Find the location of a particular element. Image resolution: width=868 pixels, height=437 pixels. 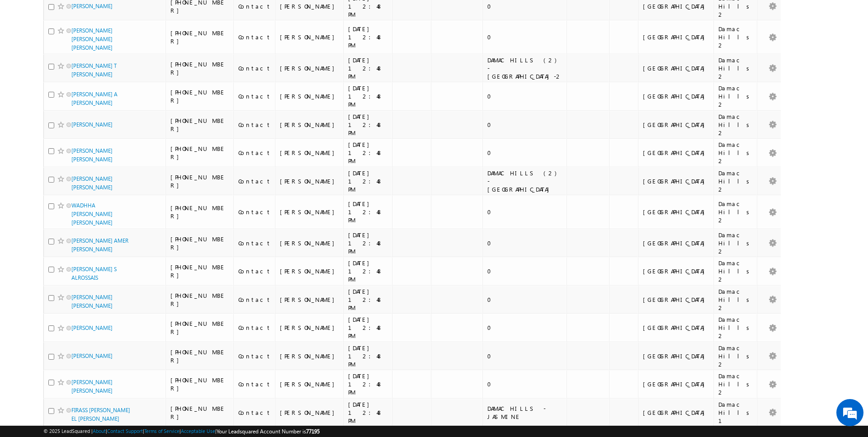

span: 77195 is located at coordinates (313, 431).